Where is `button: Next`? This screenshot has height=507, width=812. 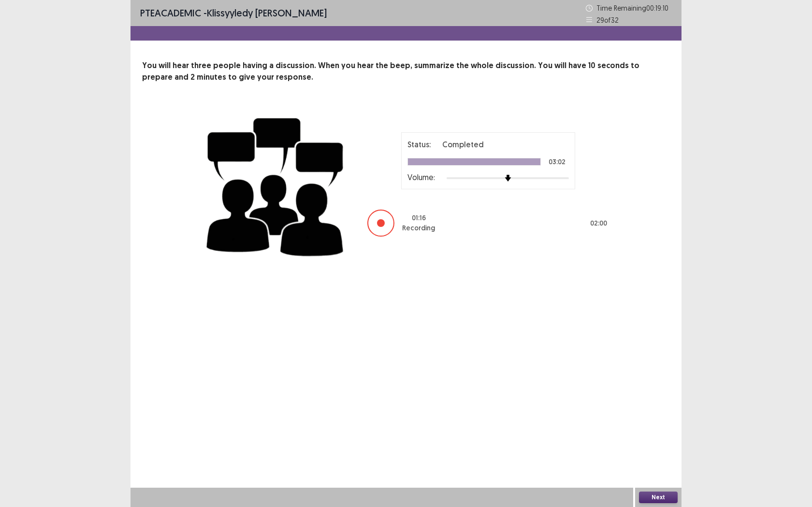 button: Next is located at coordinates (658, 497).